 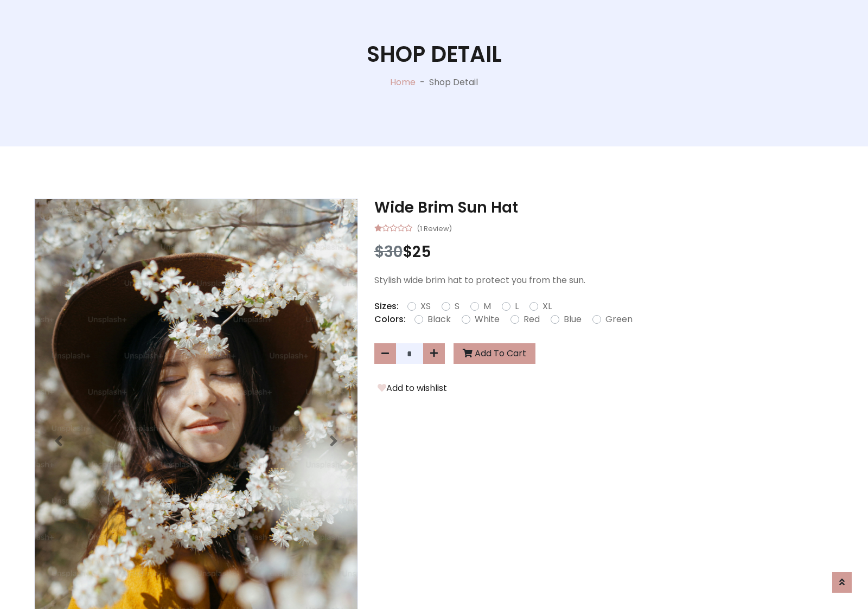 What do you see at coordinates (572, 319) in the screenshot?
I see `label: Blue` at bounding box center [572, 319].